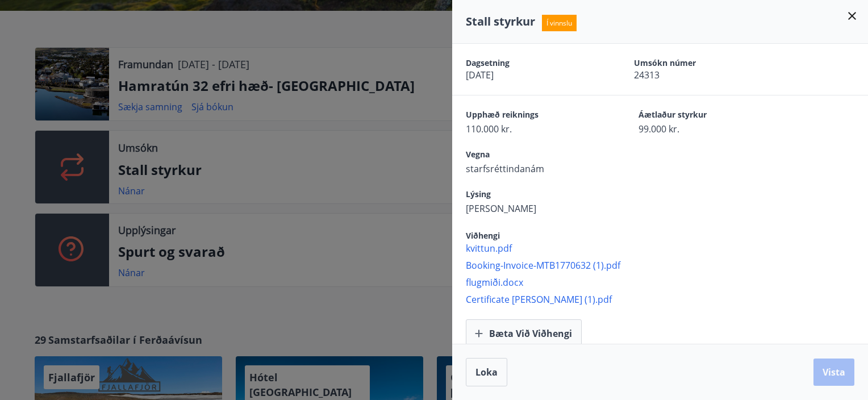 This screenshot has height=400, width=868. What do you see at coordinates (532, 129) in the screenshot?
I see `span: 110.000 kr.` at bounding box center [532, 129].